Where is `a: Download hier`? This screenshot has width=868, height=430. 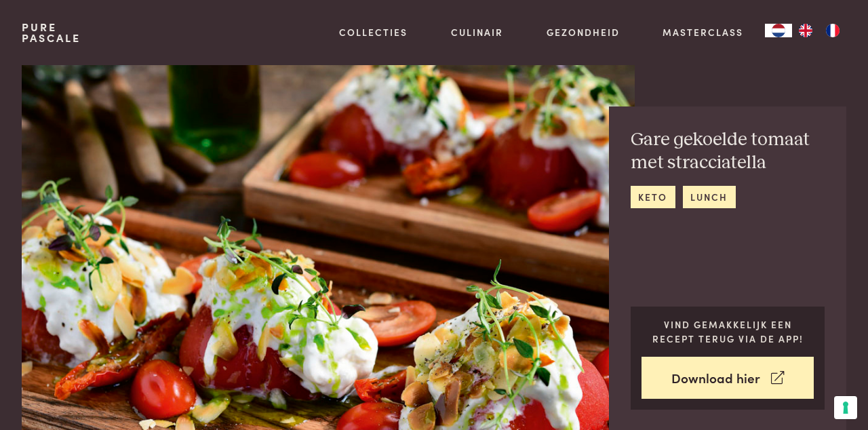 a: Download hier is located at coordinates (728, 378).